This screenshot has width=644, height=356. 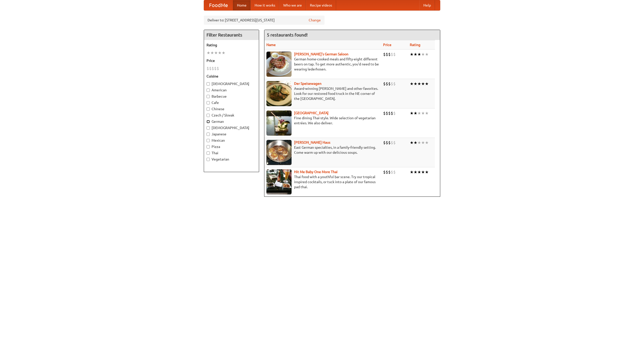 What do you see at coordinates (208, 153) in the screenshot?
I see `input: Thai` at bounding box center [208, 153].